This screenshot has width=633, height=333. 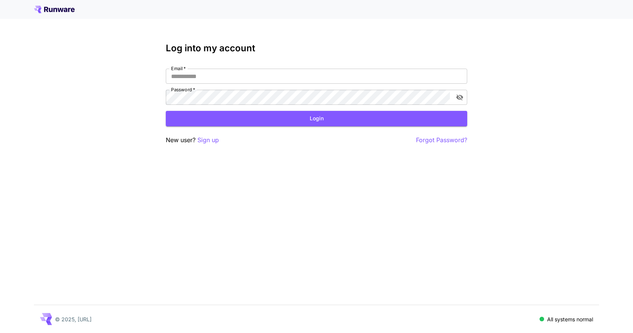 I want to click on p: New user?, so click(x=192, y=140).